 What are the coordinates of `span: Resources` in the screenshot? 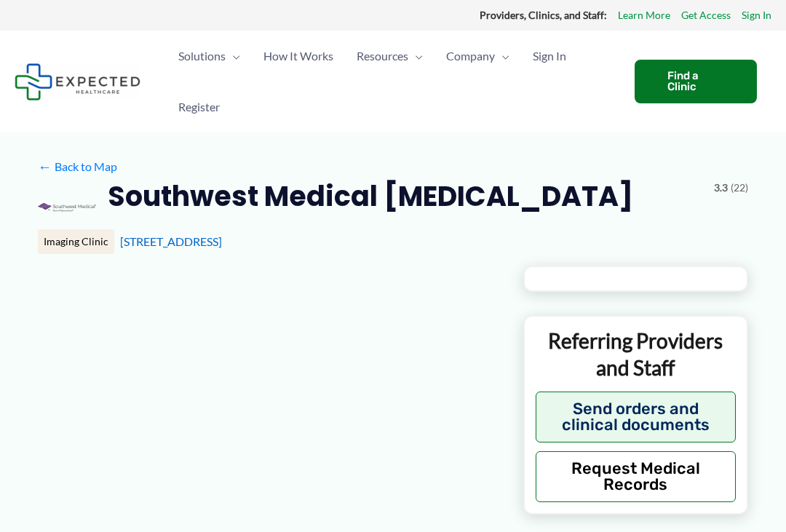 It's located at (382, 56).